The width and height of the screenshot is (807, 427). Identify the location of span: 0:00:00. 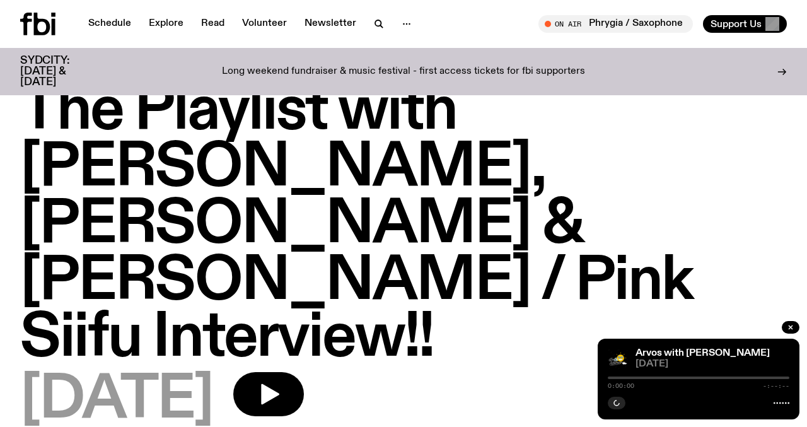
(621, 386).